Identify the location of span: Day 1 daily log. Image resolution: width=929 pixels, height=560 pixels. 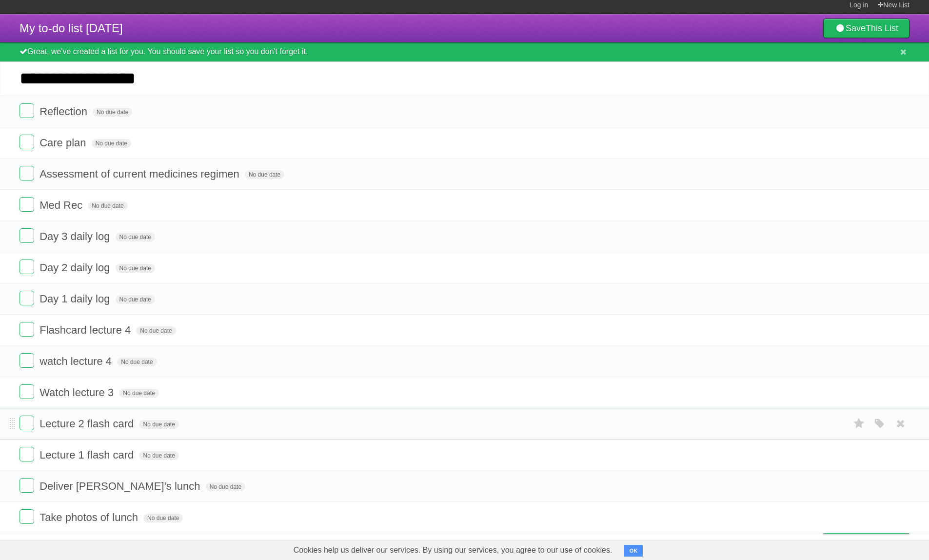
(76, 299).